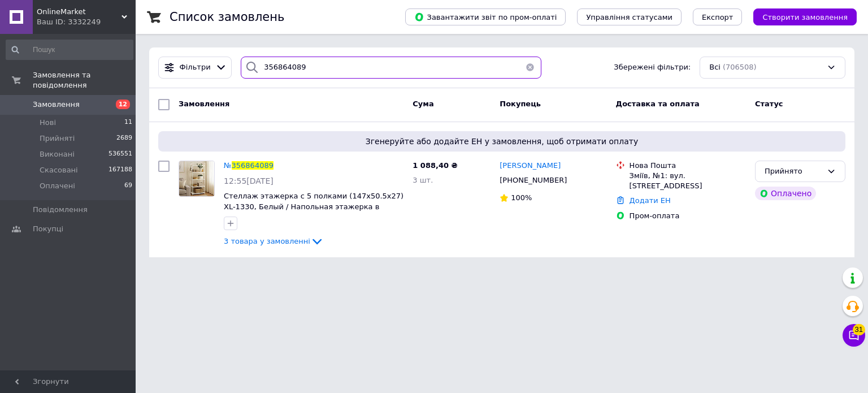 The image size is (868, 393). I want to click on span: Всі, so click(715, 67).